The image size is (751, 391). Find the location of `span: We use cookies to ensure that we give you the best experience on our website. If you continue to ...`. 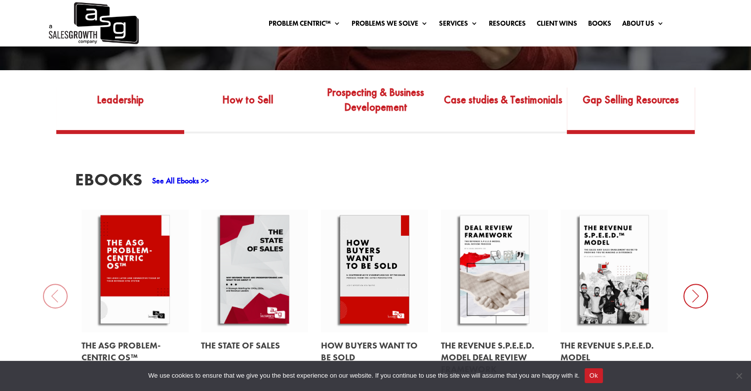

span: We use cookies to ensure that we give you the best experience on our website. If you continue to ... is located at coordinates (363, 375).